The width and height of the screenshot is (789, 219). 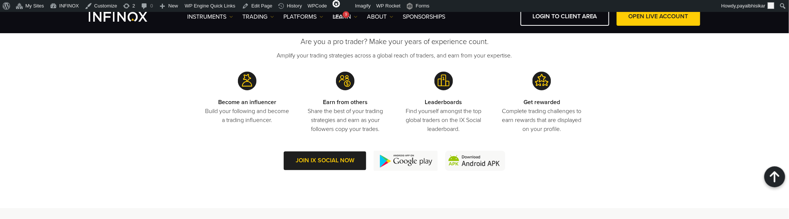 I want to click on span: SEO, so click(x=337, y=17).